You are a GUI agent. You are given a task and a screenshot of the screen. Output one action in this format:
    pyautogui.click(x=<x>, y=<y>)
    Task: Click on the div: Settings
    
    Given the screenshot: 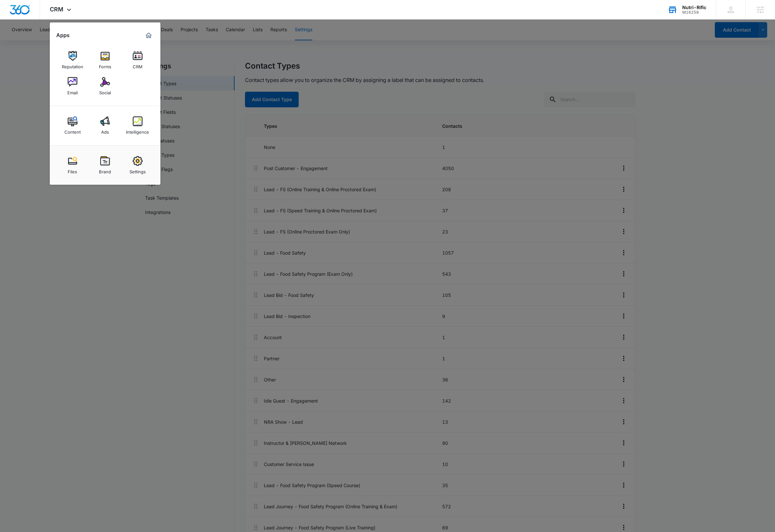 What is the action you would take?
    pyautogui.click(x=138, y=170)
    